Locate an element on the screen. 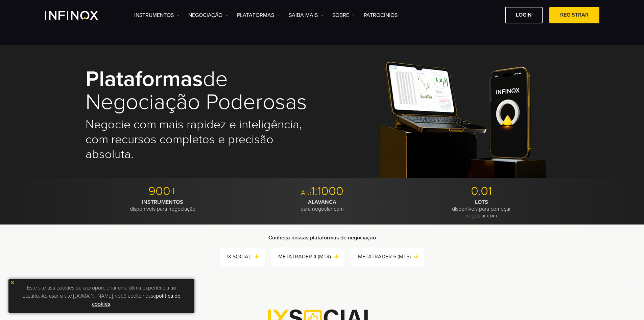 This screenshot has width=644, height=320. a: Login is located at coordinates (524, 15).